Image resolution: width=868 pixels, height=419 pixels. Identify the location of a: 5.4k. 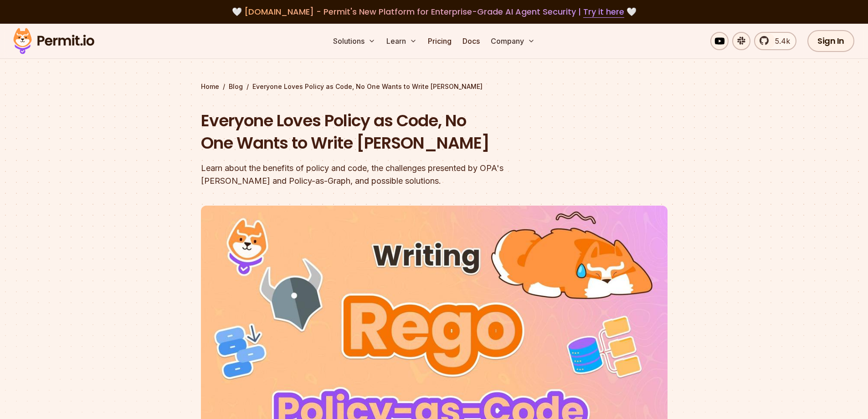
(775, 41).